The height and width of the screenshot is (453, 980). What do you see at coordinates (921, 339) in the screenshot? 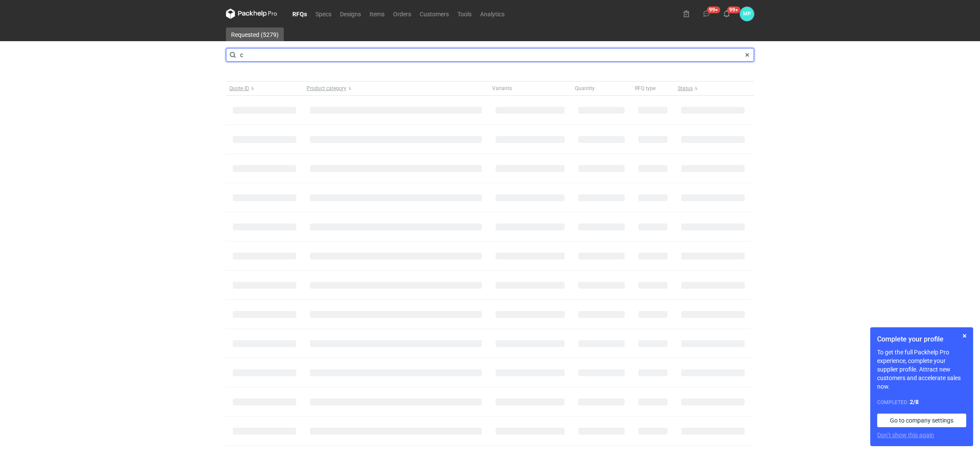
I see `h1: Complete your profile` at bounding box center [921, 339].